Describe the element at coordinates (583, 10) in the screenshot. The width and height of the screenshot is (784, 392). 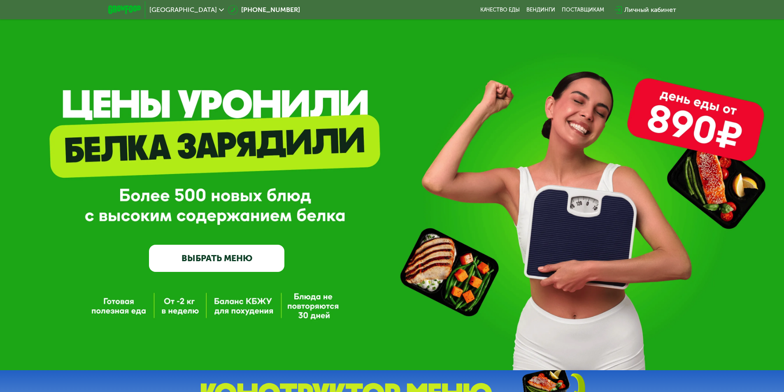
I see `div: поставщикам` at that location.